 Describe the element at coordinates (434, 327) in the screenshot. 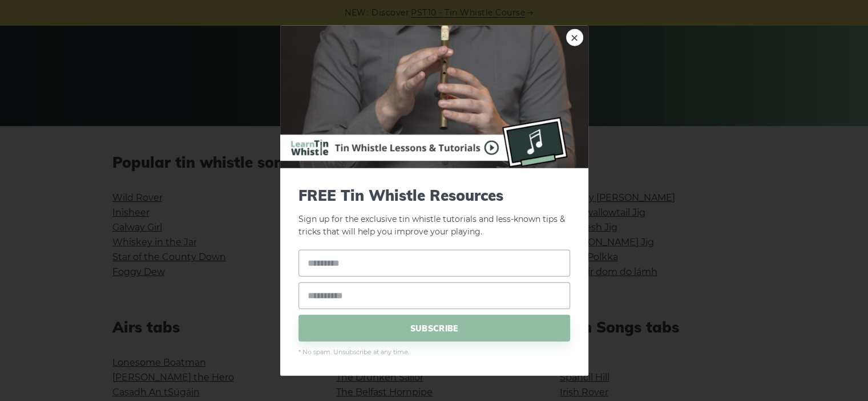

I see `span: SUBSCRIBE` at that location.